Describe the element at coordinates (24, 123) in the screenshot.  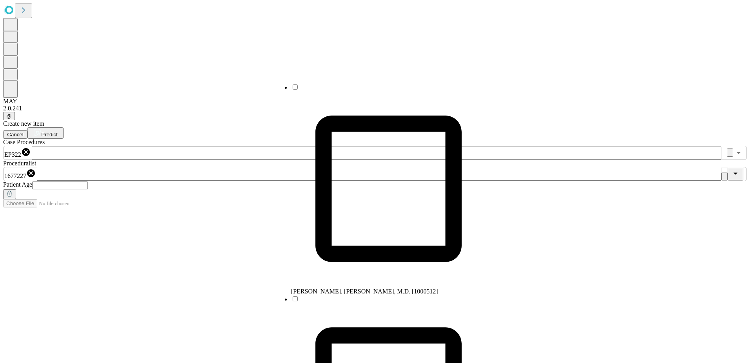
I see `span: Create new item` at that location.